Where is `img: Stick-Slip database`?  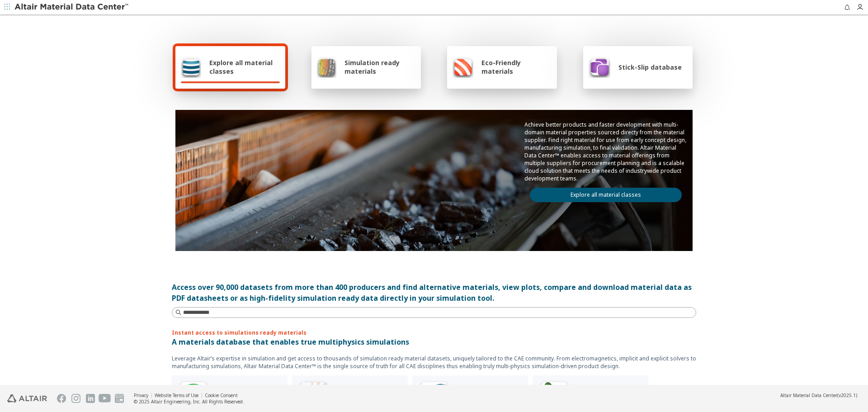
img: Stick-Slip database is located at coordinates (599, 67).